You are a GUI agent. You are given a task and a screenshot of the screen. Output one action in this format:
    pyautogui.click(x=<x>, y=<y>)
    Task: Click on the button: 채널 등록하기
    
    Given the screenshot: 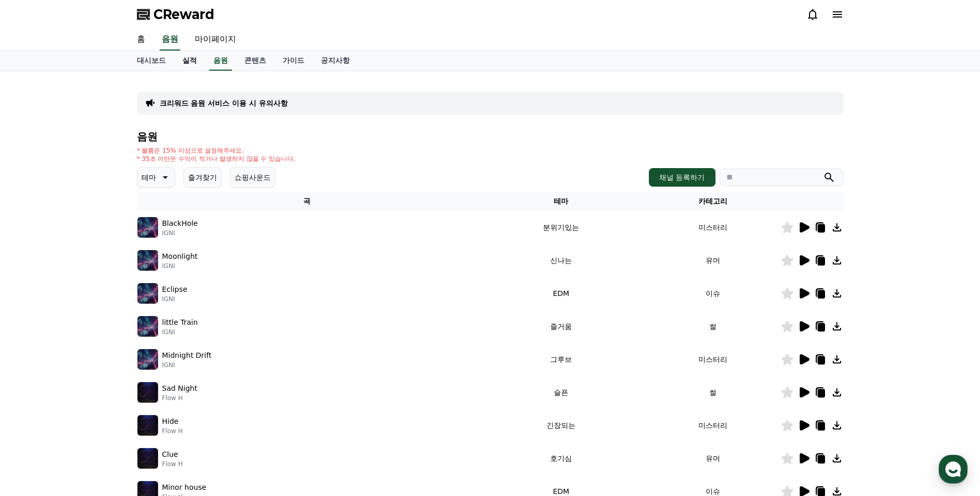 What is the action you would take?
    pyautogui.click(x=682, y=177)
    